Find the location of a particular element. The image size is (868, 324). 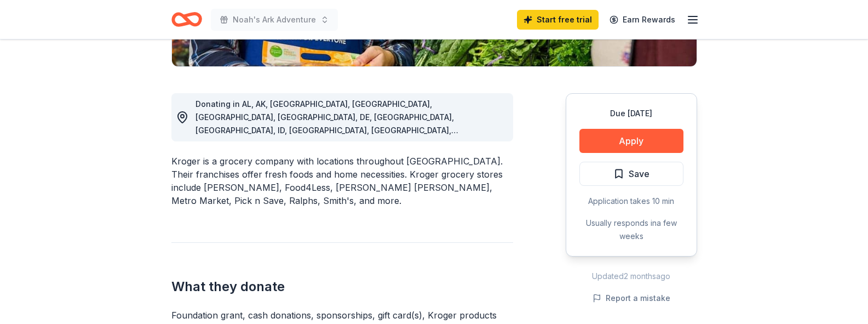

button: Save is located at coordinates (632, 174).